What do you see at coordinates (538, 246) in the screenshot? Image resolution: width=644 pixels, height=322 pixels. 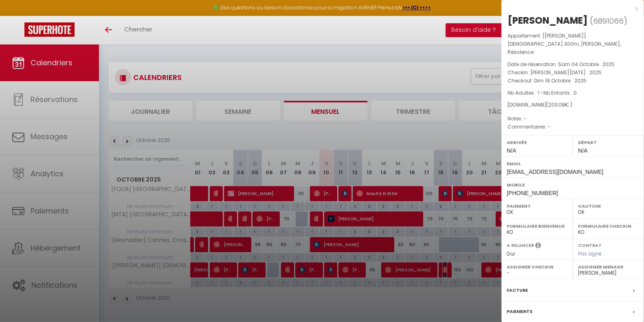 I see `i: Sélectionner OUI si vous souhaiter envoyer les séquences de messages post-checkout` at bounding box center [538, 246].